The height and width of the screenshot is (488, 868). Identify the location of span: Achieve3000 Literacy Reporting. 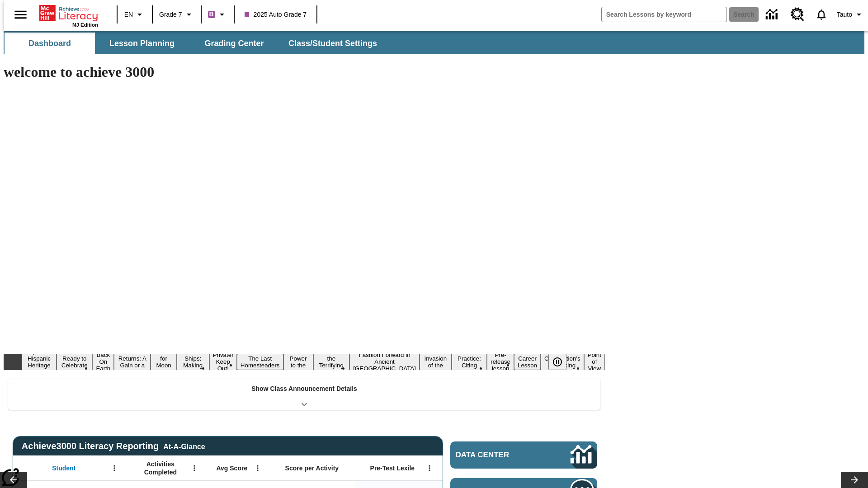
(113, 446).